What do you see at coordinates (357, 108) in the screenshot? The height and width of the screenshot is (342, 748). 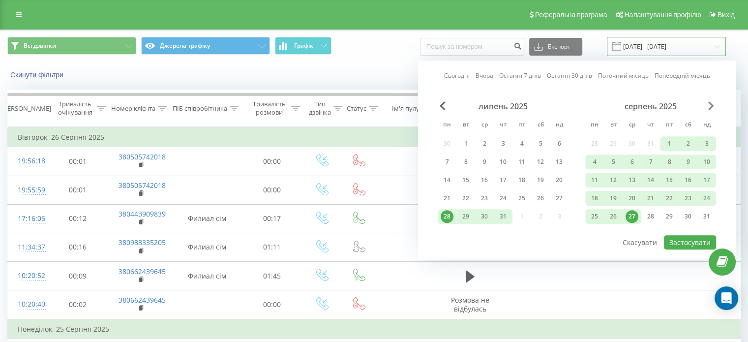 I see `div: Статус` at bounding box center [357, 108].